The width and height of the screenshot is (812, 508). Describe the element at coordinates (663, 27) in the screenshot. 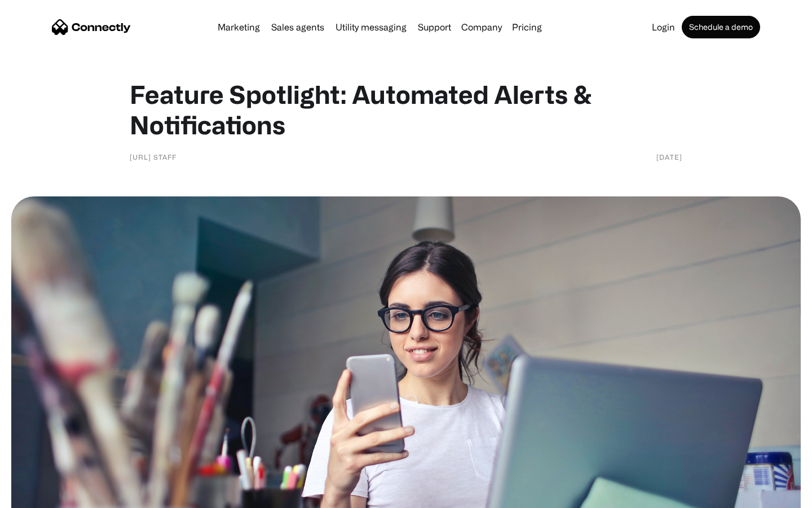

I see `a: Login` at that location.